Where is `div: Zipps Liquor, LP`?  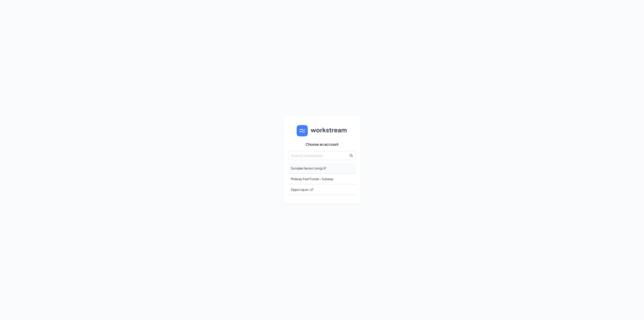
div: Zipps Liquor, LP is located at coordinates (322, 190).